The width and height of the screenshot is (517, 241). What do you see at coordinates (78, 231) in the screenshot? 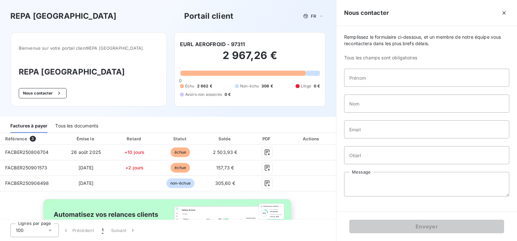
I see `button: Précédent` at bounding box center [78, 231].